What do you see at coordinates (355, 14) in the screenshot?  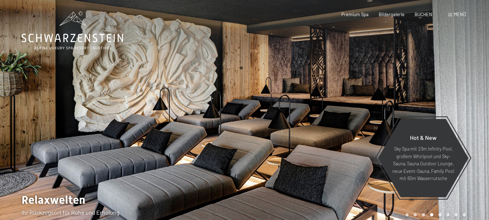 I see `span: Premium Spa` at bounding box center [355, 14].